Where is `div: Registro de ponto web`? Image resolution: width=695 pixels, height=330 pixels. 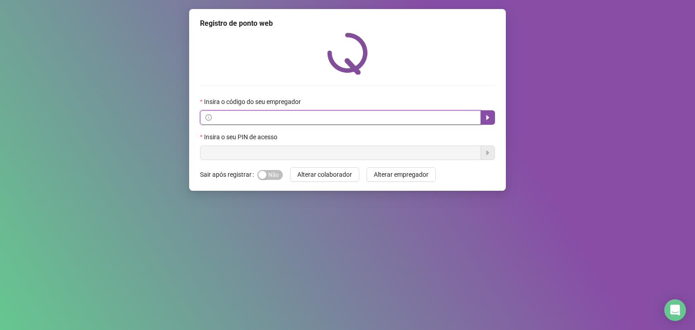 div: Registro de ponto web is located at coordinates (347, 24).